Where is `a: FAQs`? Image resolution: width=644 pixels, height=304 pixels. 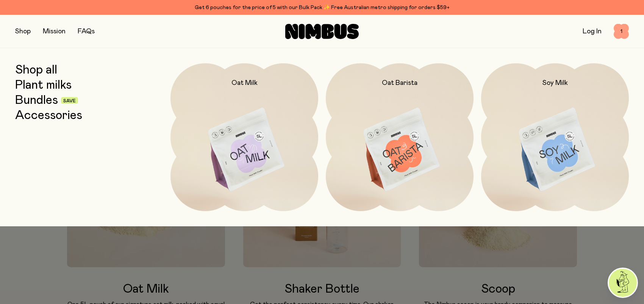
a: FAQs is located at coordinates (86, 31).